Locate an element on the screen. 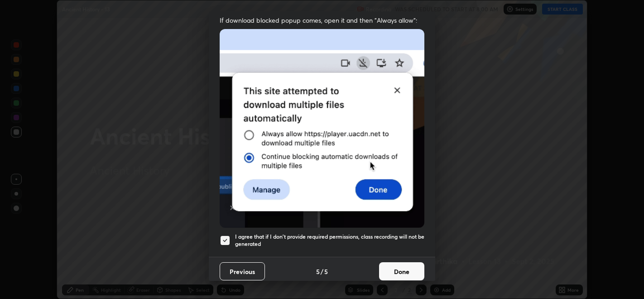 This screenshot has width=644, height=299. span: If download blocked popup comes, open it and then "Always allow": is located at coordinates (322, 20).